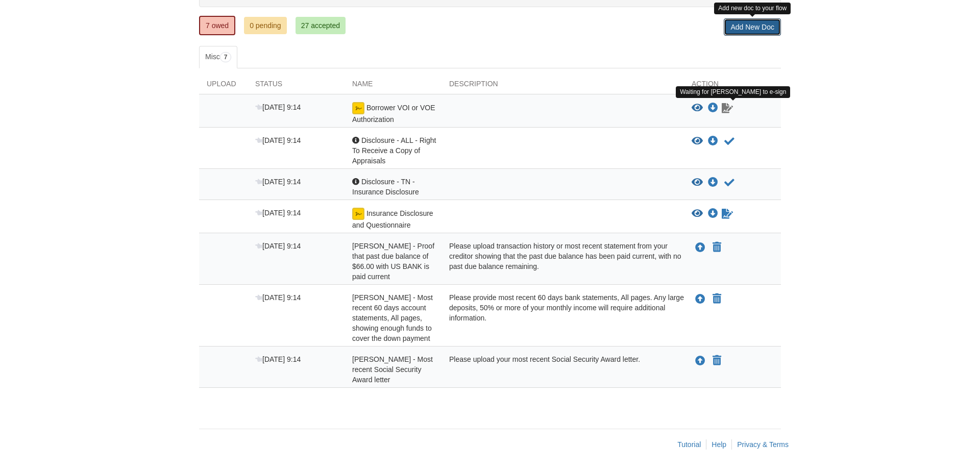  Describe the element at coordinates (701, 300) in the screenshot. I see `button: Upload Sandra Harrison - Most recent 60 days account statements, All pages, showing enough funds ...` at that location.